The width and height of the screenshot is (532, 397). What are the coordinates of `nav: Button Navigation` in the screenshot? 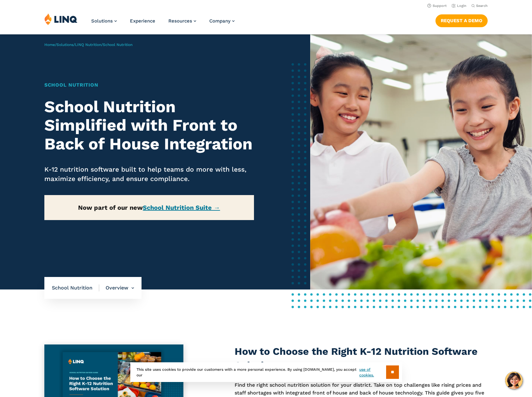 It's located at (461, 20).